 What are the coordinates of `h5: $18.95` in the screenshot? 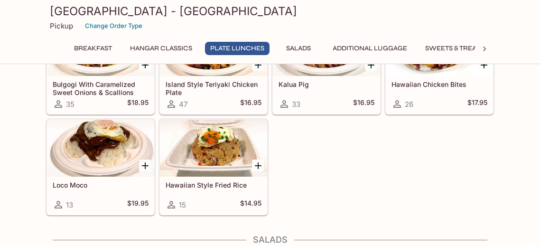 It's located at (138, 104).